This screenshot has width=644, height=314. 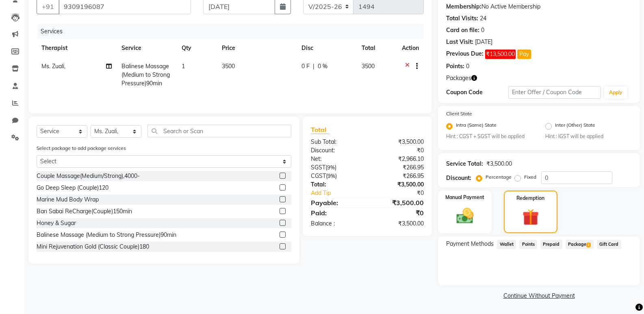 I want to click on div: Paid:, so click(x=336, y=213).